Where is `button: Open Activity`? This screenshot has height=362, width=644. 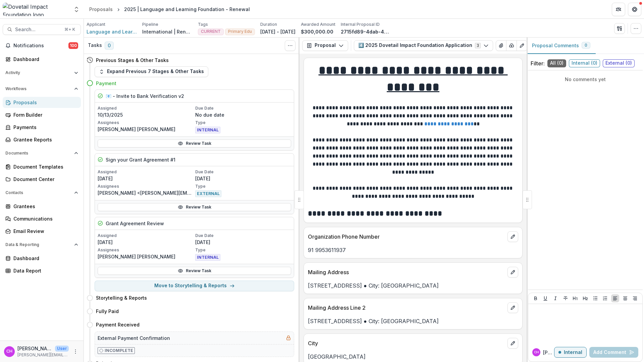 button: Open Activity is located at coordinates (41, 73).